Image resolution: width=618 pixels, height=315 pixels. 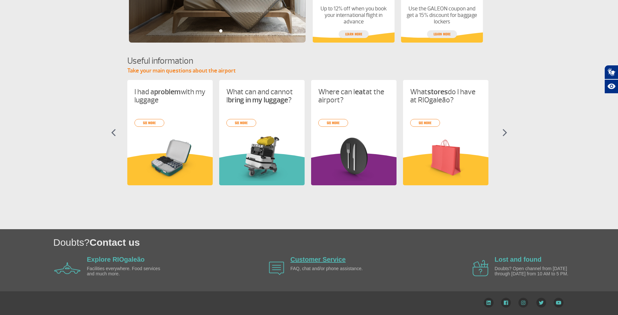 I want to click on img: card%20informa%C3%A7%C3%B5es%201.png, so click(x=262, y=158).